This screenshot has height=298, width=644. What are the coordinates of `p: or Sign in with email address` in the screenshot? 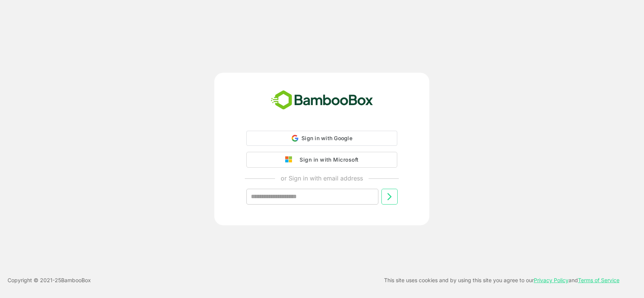 It's located at (322, 179).